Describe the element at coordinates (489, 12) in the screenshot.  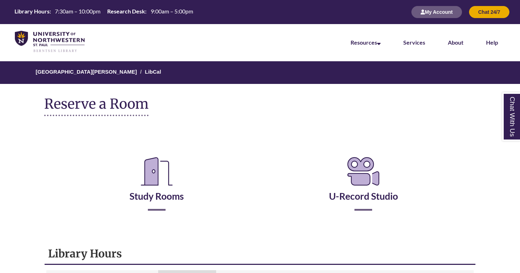
I see `a: Chat 24/7` at that location.